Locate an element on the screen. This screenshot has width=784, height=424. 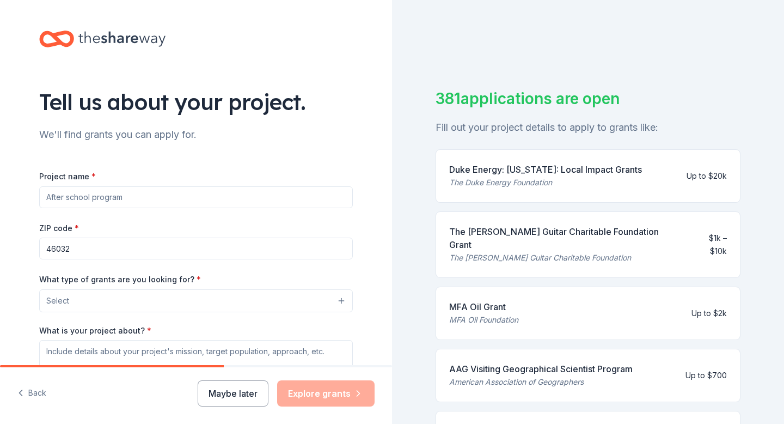
label: Project name is located at coordinates (68, 176).